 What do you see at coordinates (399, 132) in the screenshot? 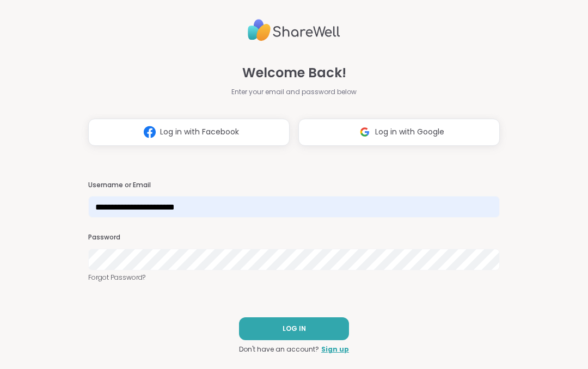
I see `button: Log in with Google` at bounding box center [399, 132].